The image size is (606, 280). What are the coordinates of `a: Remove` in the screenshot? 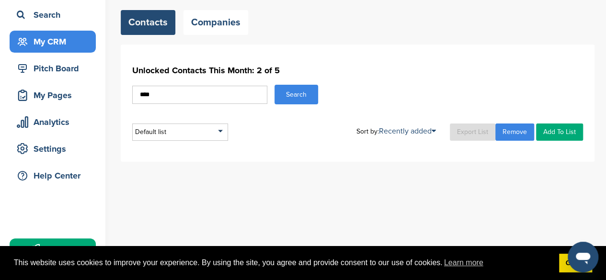 It's located at (514, 132).